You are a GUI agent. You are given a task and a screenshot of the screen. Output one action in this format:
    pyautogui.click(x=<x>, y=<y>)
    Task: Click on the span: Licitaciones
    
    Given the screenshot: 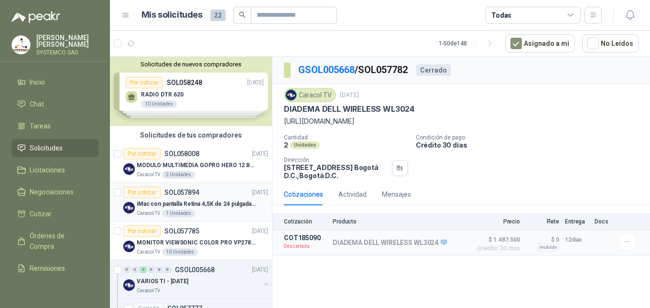 What is the action you would take?
    pyautogui.click(x=47, y=170)
    